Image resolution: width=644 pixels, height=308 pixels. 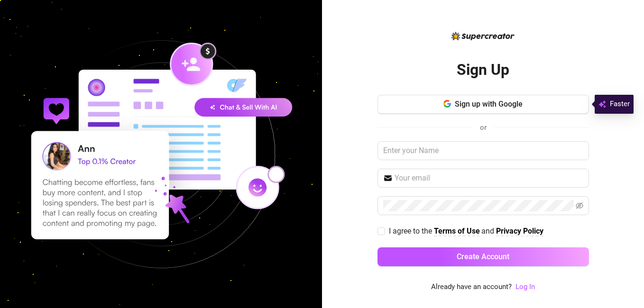 I want to click on button: Create Account, so click(x=483, y=257).